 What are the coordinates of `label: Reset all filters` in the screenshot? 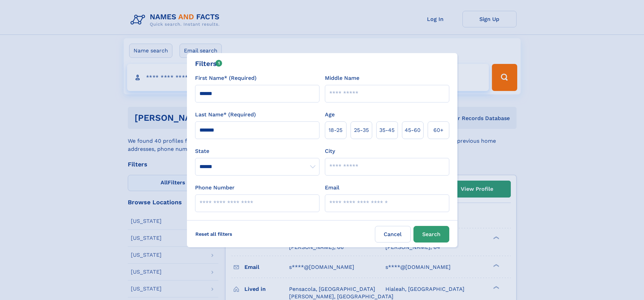 It's located at (214, 234).